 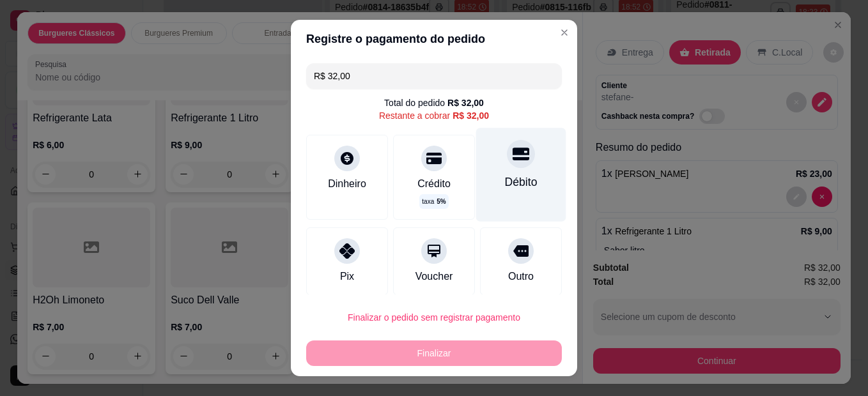 I want to click on span: 5 %, so click(x=441, y=202).